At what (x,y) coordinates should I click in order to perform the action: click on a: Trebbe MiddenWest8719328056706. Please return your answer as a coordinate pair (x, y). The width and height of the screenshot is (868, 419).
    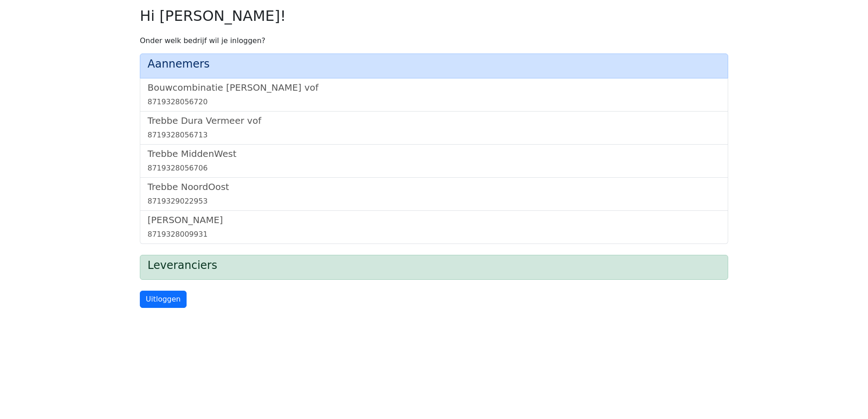
    Looking at the image, I should click on (434, 161).